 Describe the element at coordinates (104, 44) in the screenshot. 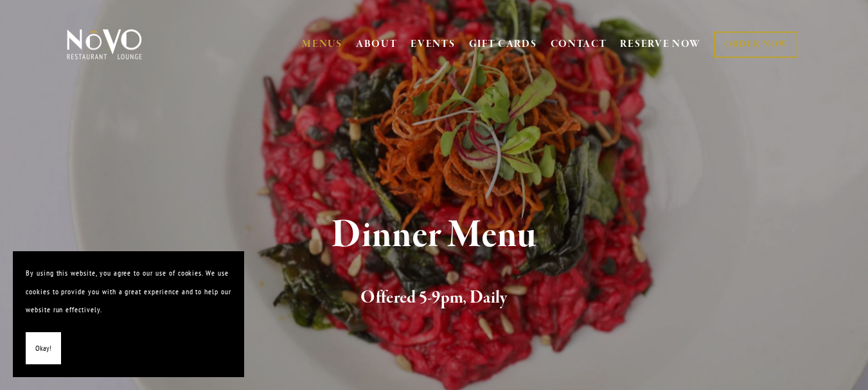

I see `img: Novo Restaurant &amp; Lounge` at that location.